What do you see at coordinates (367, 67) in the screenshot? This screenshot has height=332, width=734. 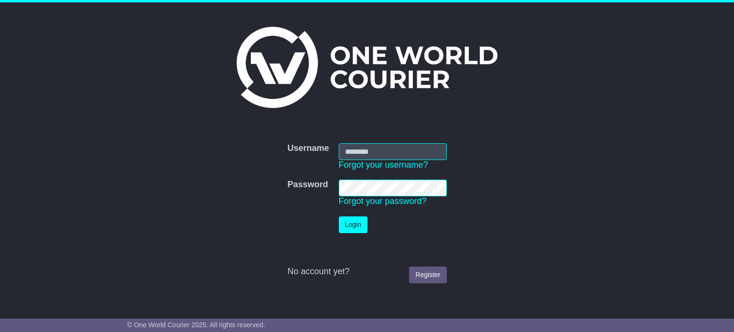 I see `img: One World` at bounding box center [367, 67].